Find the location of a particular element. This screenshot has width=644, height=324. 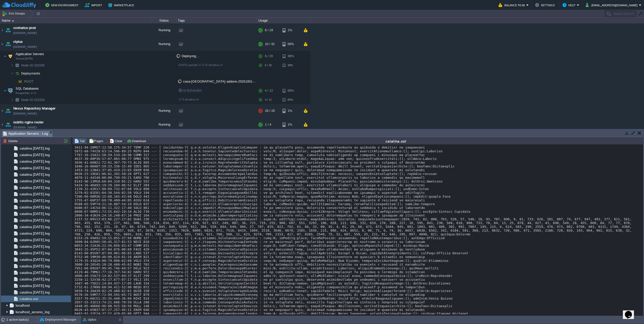

button: Pages is located at coordinates (97, 141).